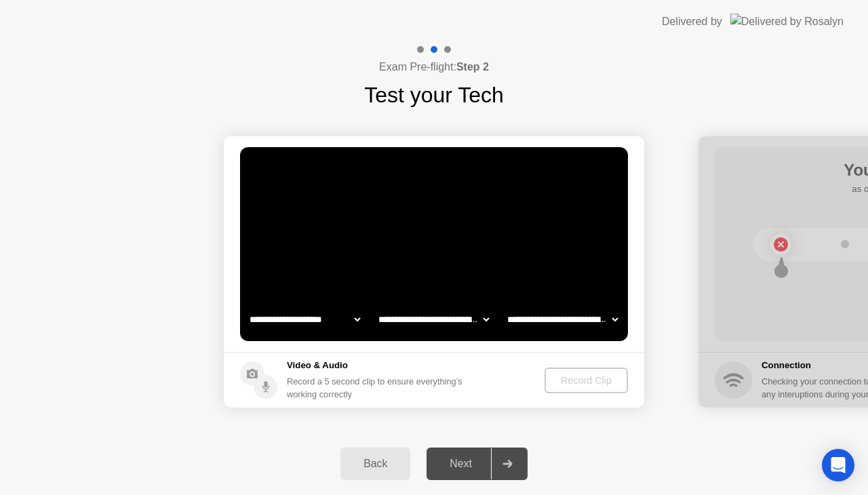 The width and height of the screenshot is (868, 495). I want to click on button: Back, so click(375, 464).